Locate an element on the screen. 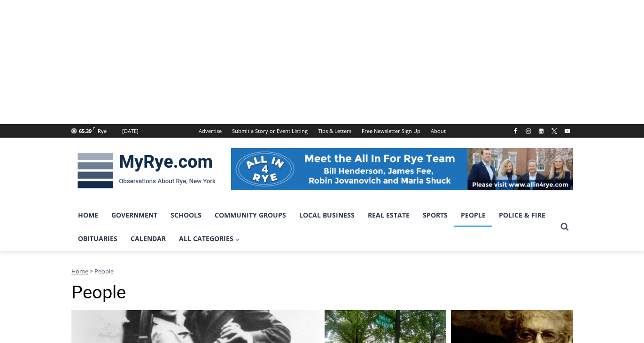  nav: Primary Navigation is located at coordinates (314, 227).